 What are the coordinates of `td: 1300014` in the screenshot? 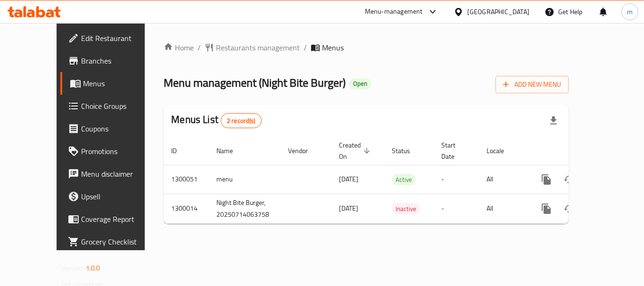 It's located at (186, 209).